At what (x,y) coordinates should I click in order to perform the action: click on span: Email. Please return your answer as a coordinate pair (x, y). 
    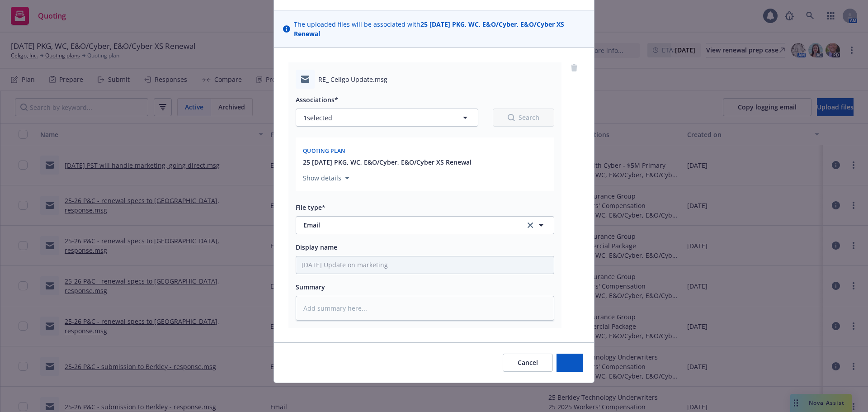
    Looking at the image, I should click on (408, 225).